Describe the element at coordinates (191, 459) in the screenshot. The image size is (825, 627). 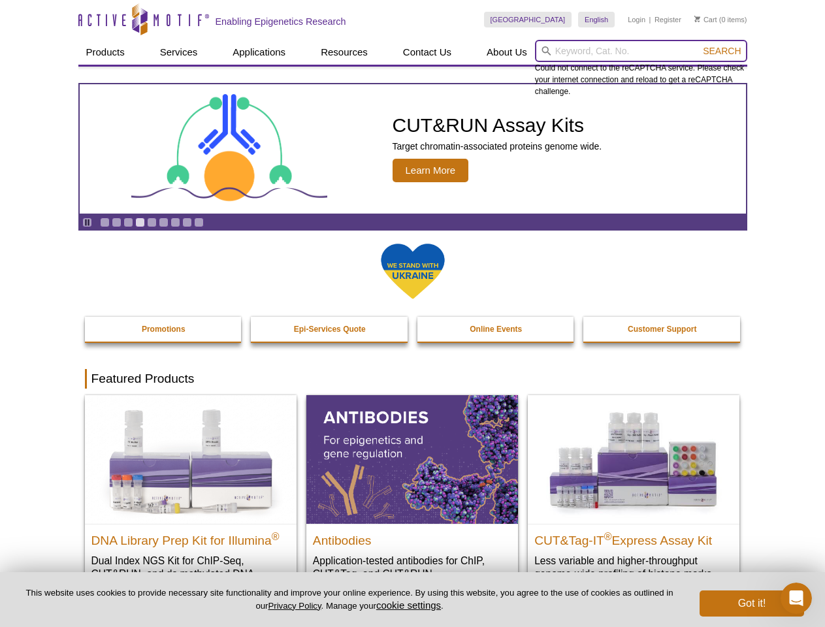
I see `img: DNA Library Prep Kit for Illumina` at that location.